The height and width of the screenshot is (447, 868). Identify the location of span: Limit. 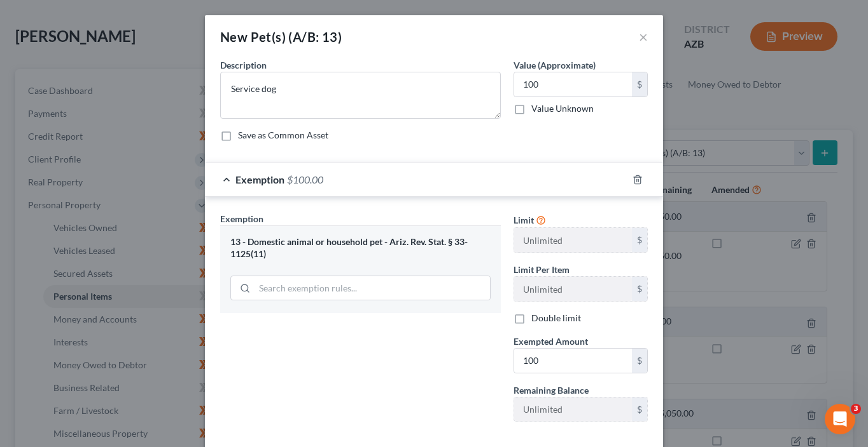
(523, 220).